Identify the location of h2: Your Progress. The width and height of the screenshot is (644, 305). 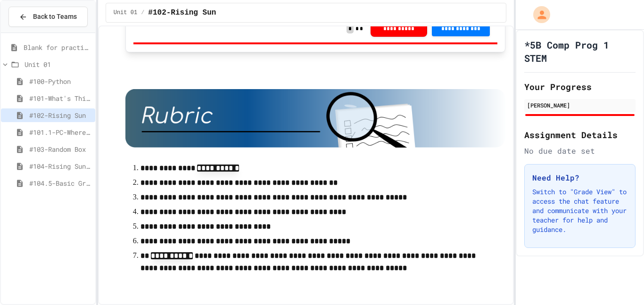
(580, 87).